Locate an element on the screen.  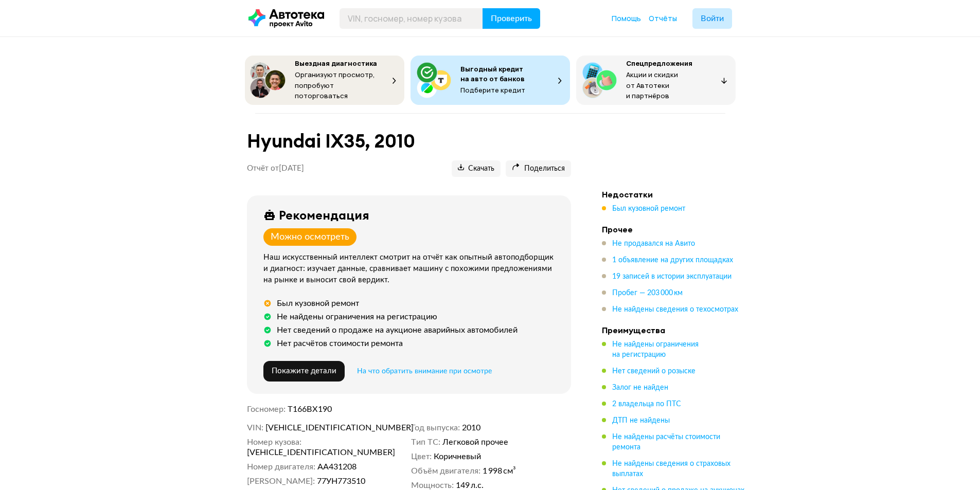
span: Т166ВХ190 is located at coordinates (310, 409).